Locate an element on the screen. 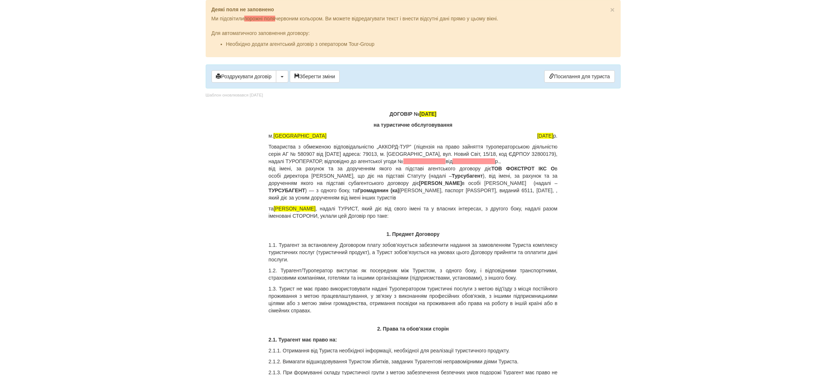 The height and width of the screenshot is (375, 826). button: Close is located at coordinates (612, 9).